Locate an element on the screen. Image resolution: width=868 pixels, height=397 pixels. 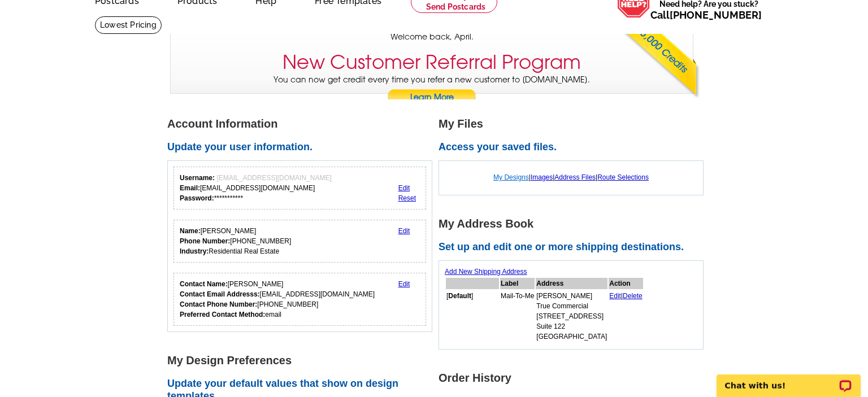
div: Who should we contact regarding order issues? is located at coordinates (300, 299).